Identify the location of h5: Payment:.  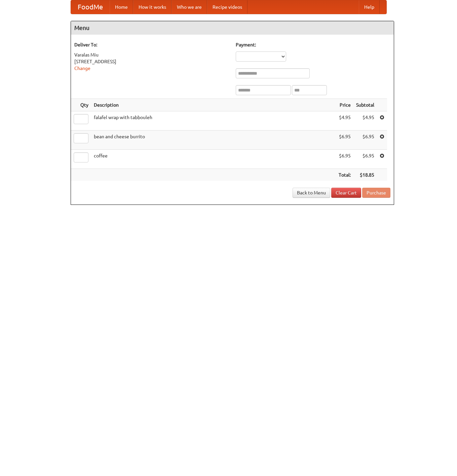
(314, 45).